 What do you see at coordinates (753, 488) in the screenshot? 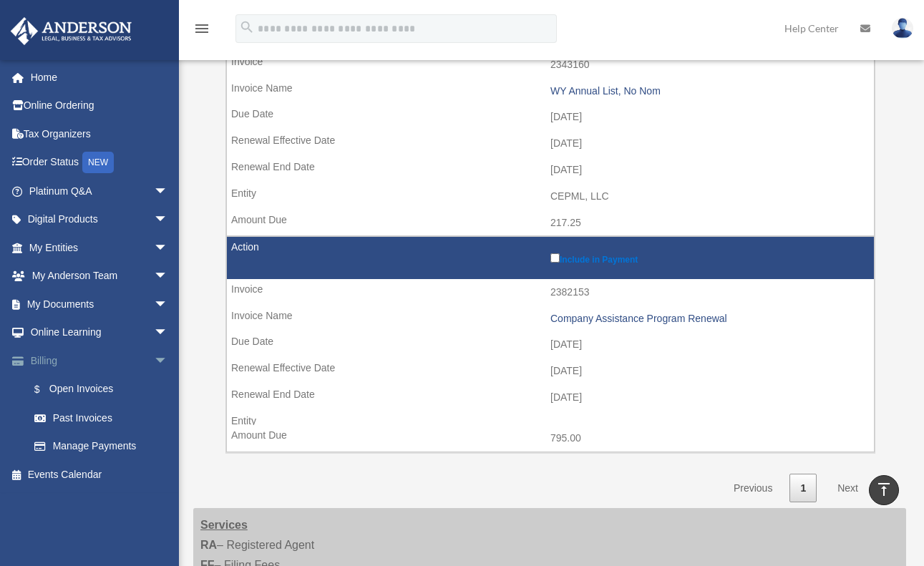
I see `a: Previous` at bounding box center [753, 488].